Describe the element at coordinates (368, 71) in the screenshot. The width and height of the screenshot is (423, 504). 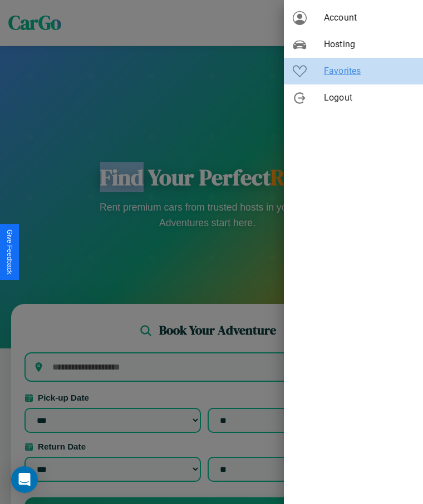
I see `span: Favorites` at that location.